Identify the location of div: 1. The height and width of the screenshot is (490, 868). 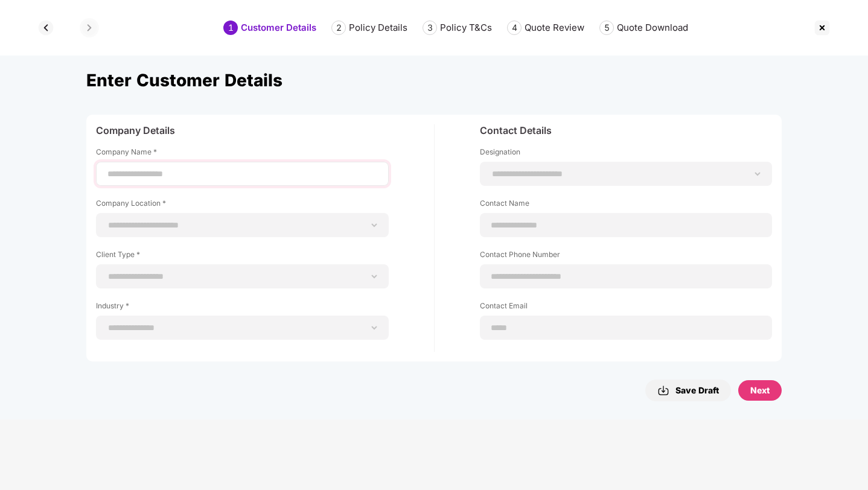
(231, 28).